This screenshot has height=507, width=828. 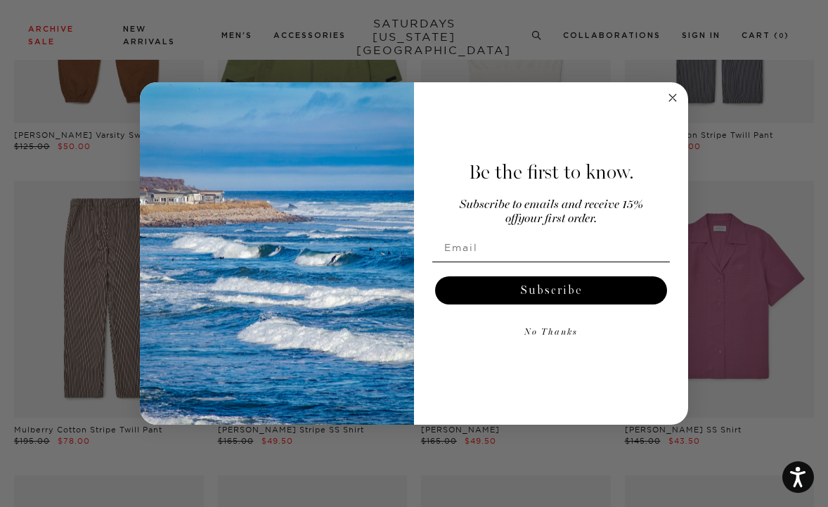 I want to click on button: Subscribe, so click(x=551, y=290).